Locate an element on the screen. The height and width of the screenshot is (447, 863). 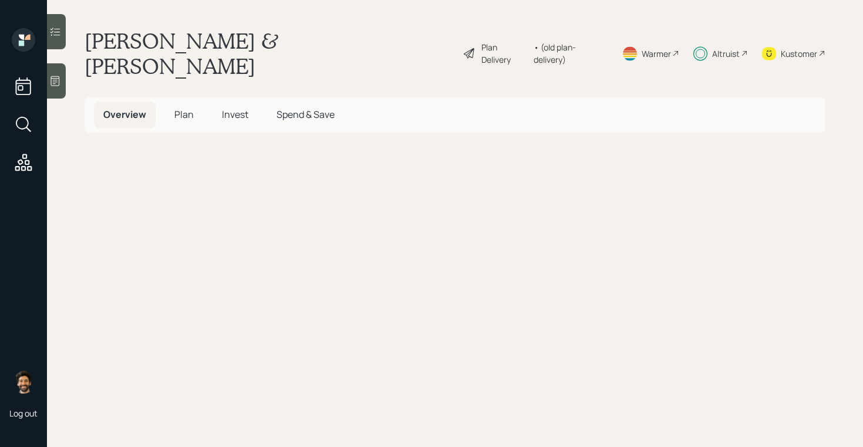
span: Plan is located at coordinates (184, 115).